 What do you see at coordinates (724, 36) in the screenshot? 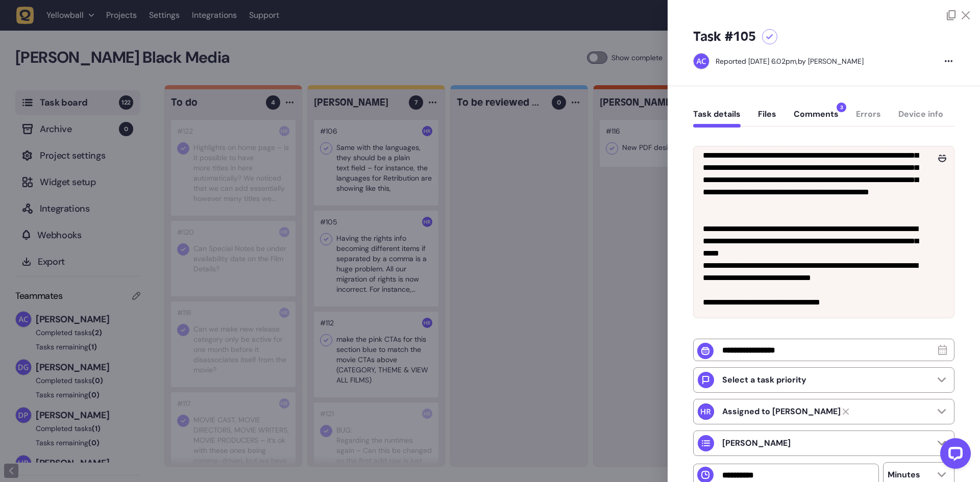
I see `h5: Task #105` at bounding box center [724, 36].